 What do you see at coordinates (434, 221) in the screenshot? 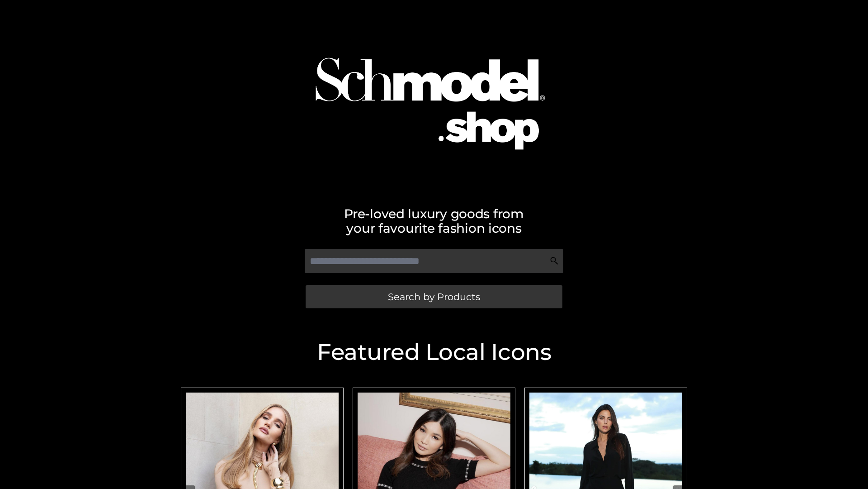
I see `h2: Pre-loved luxury goods from your favourite fashion icons` at bounding box center [434, 221].